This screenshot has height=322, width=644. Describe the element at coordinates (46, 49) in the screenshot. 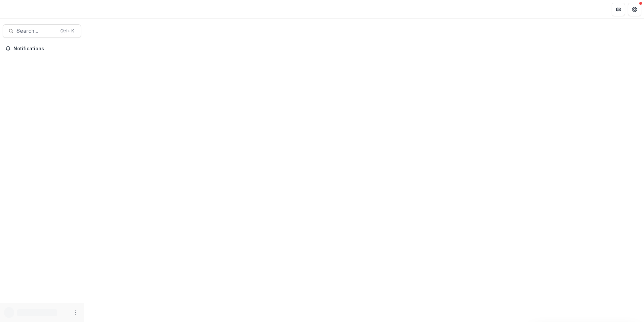

I see `span: Notifications` at that location.